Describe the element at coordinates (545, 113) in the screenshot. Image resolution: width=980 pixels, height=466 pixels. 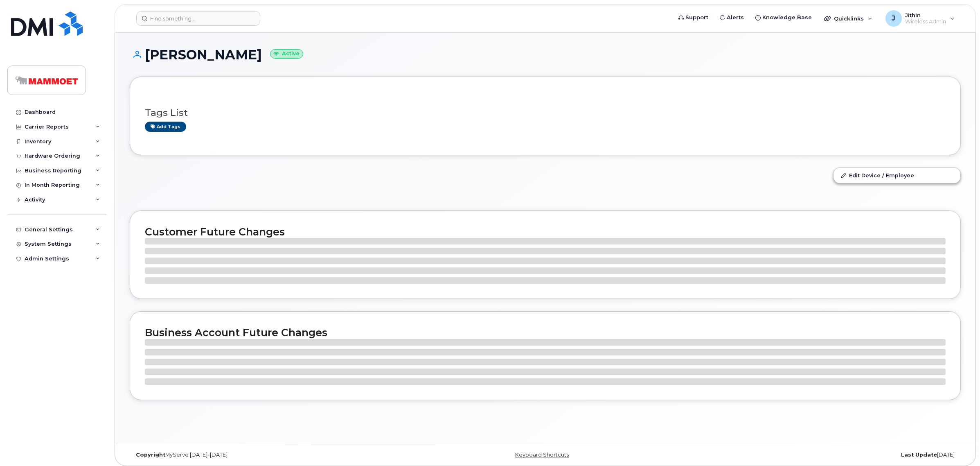
I see `h3: Tags List` at that location.